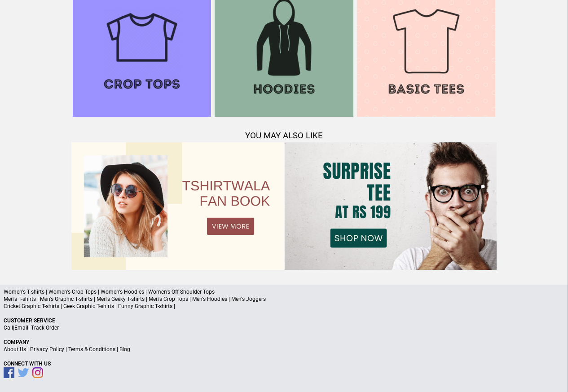  What do you see at coordinates (284, 342) in the screenshot?
I see `p: Company` at bounding box center [284, 342].